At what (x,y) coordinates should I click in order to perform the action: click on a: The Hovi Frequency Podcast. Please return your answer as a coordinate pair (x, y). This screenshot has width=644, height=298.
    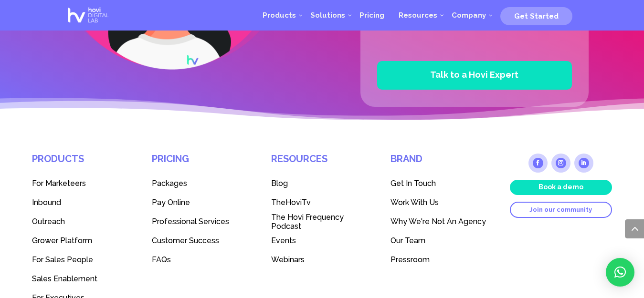
    Looking at the image, I should click on (322, 222).